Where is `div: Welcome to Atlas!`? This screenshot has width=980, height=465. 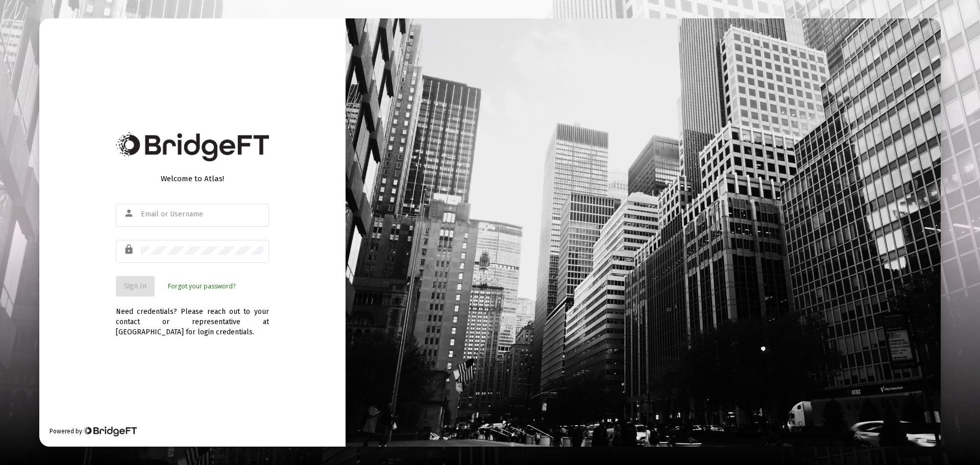
div: Welcome to Atlas! is located at coordinates (193, 178).